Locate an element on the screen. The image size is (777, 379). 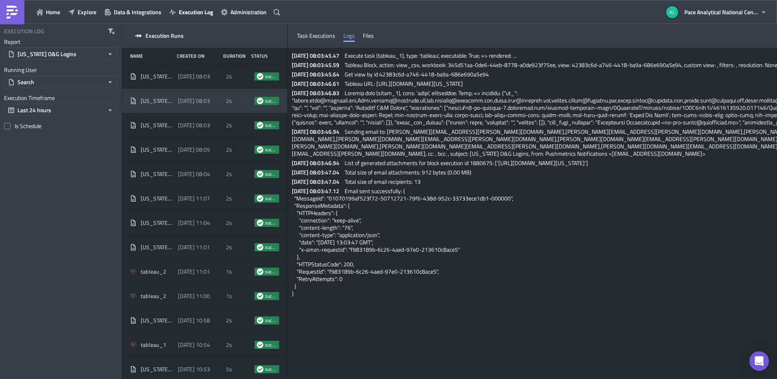
span: Execution Runs is located at coordinates (165, 36).